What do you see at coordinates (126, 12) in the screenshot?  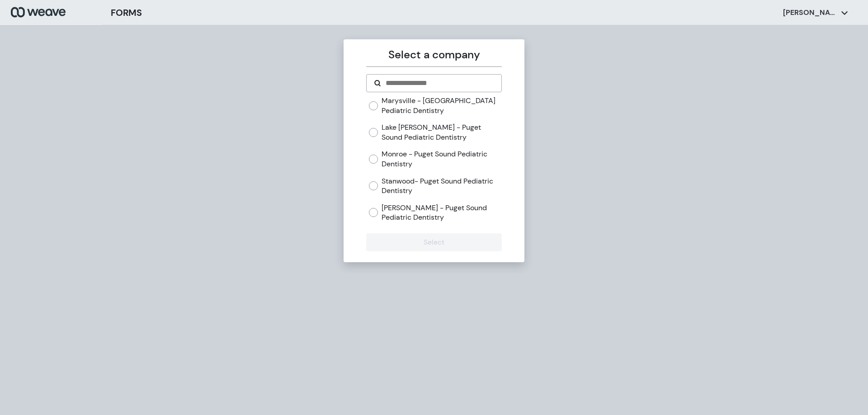 I see `h3: FORMS` at bounding box center [126, 12].